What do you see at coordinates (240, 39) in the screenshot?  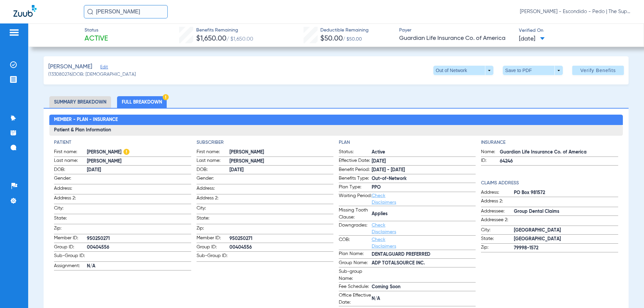 I see `span: / $1,650.00` at bounding box center [240, 39].